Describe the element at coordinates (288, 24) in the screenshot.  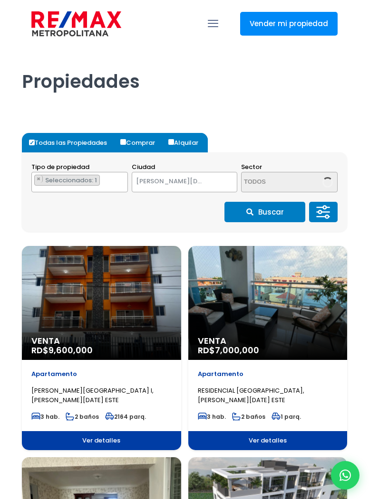
I see `a: Vender mi propiedad` at that location.